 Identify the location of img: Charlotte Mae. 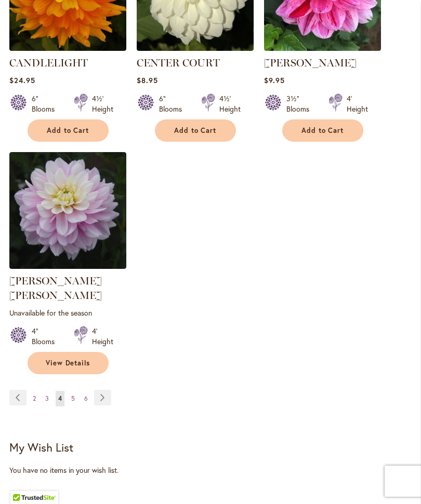
(68, 210).